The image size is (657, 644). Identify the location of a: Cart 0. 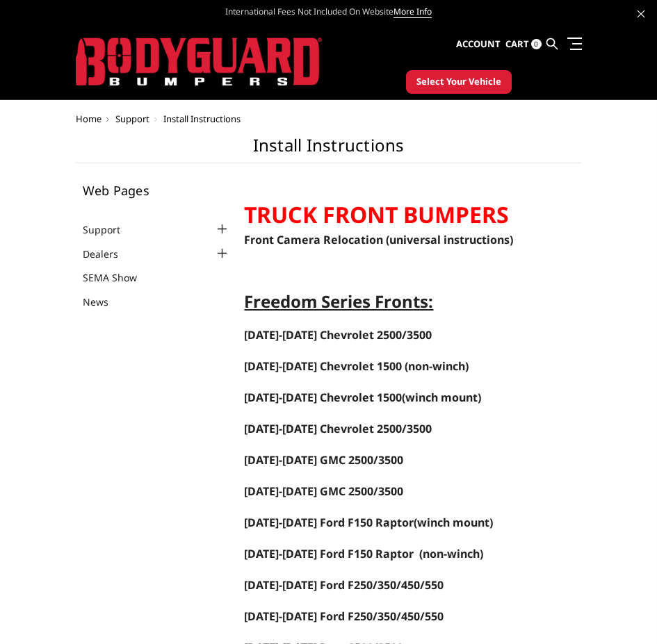
(523, 45).